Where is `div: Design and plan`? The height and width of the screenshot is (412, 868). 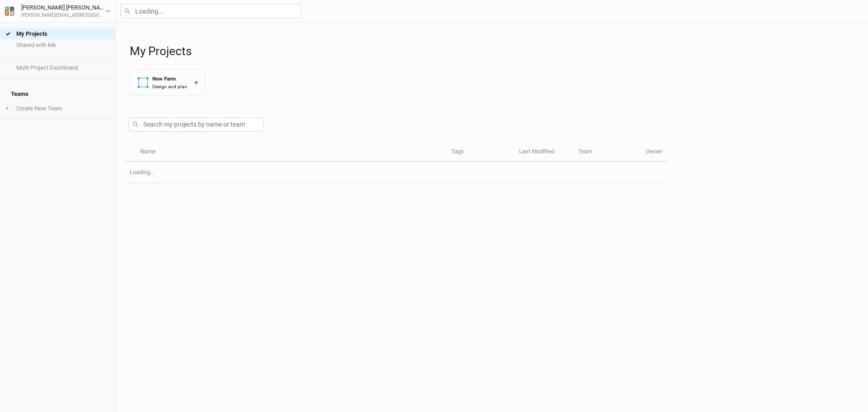
div: Design and plan is located at coordinates (170, 87).